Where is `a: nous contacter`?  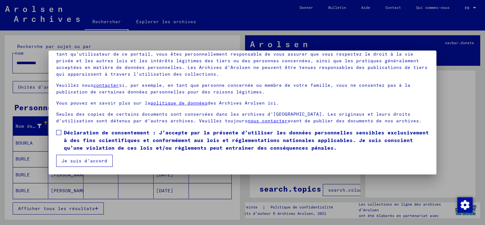
a: nous contacter is located at coordinates (267, 121).